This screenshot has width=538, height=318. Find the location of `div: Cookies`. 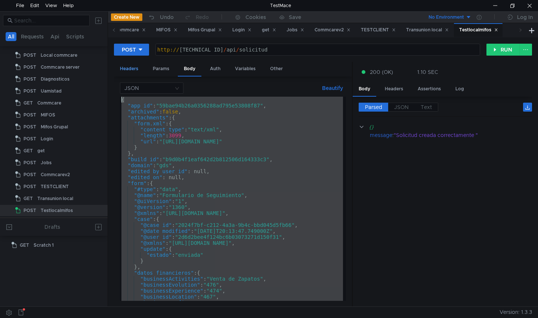

div: Cookies is located at coordinates (255, 17).